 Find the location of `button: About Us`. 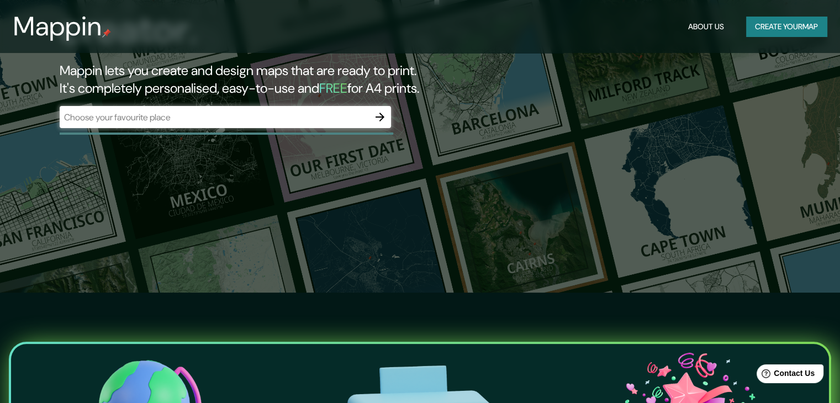

button: About Us is located at coordinates (706, 27).